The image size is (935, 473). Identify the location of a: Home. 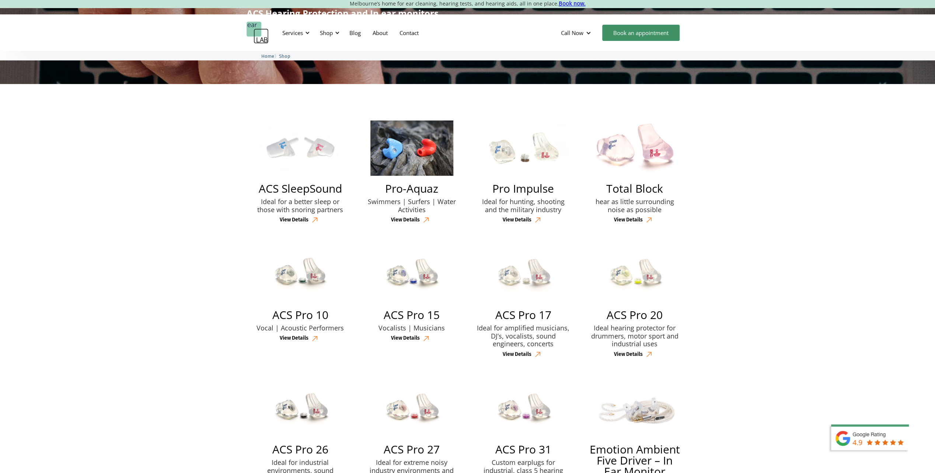
(267, 56).